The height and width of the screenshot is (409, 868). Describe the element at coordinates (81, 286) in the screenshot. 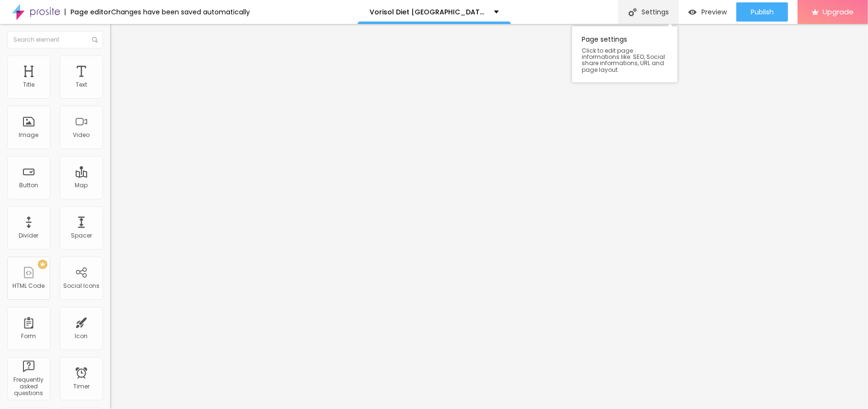

I see `div: Social Icons` at that location.